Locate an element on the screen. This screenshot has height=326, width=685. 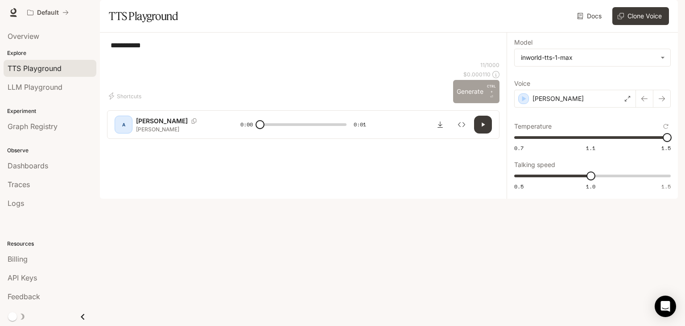
p: Model is located at coordinates (523, 42).